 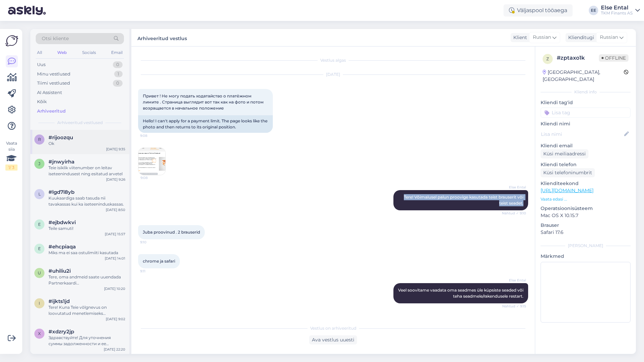 What do you see at coordinates (40, 163) in the screenshot?
I see `span: j` at bounding box center [40, 163].